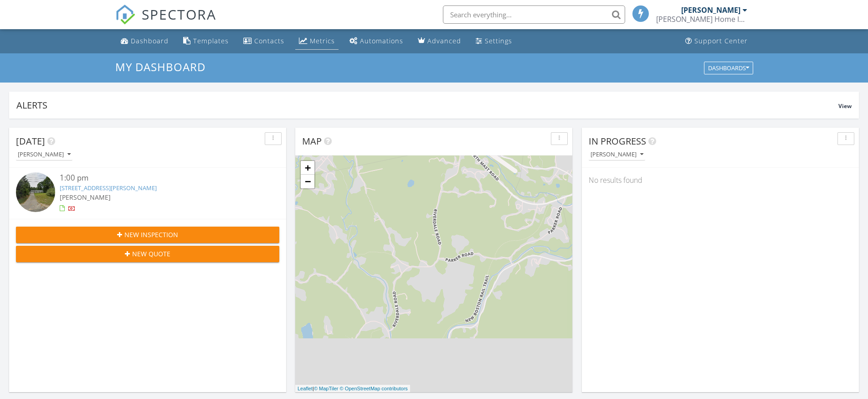  What do you see at coordinates (617, 141) in the screenshot?
I see `span: In Progress` at bounding box center [617, 141].